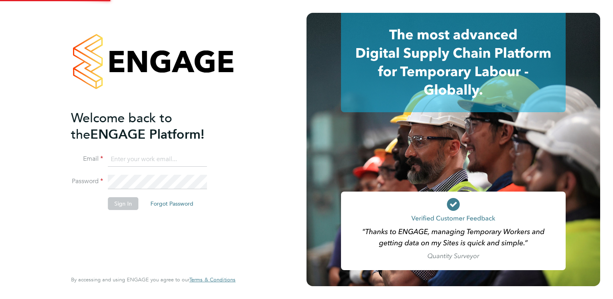  What do you see at coordinates (157, 160) in the screenshot?
I see `input: Enter your work email...` at bounding box center [157, 160].